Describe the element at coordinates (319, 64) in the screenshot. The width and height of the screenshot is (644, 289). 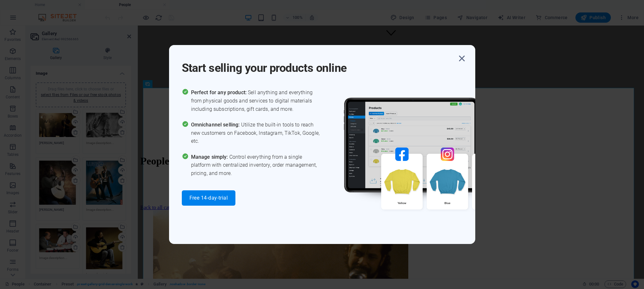
I see `h1: Start selling your products online` at that location.